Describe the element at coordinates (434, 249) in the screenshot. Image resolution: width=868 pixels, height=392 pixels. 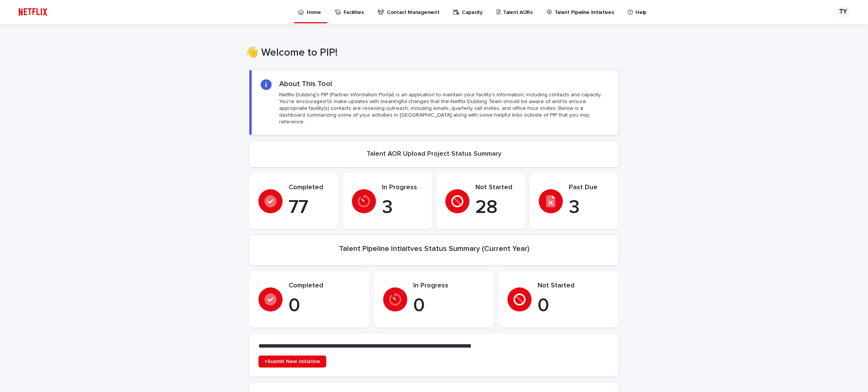
I see `h2: Talent Pipeline Intiaitves Status Summary (Current Year)` at that location.